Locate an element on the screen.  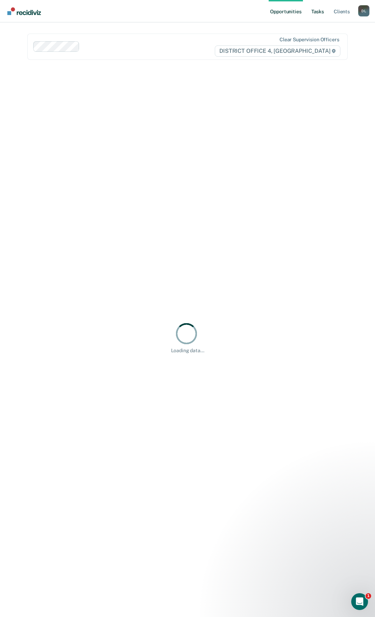
button: Profile dropdown button is located at coordinates (364, 11).